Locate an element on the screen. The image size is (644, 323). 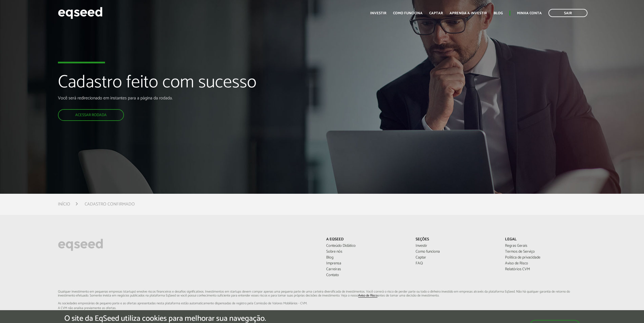
img: EqSeed Logo is located at coordinates (80, 245).